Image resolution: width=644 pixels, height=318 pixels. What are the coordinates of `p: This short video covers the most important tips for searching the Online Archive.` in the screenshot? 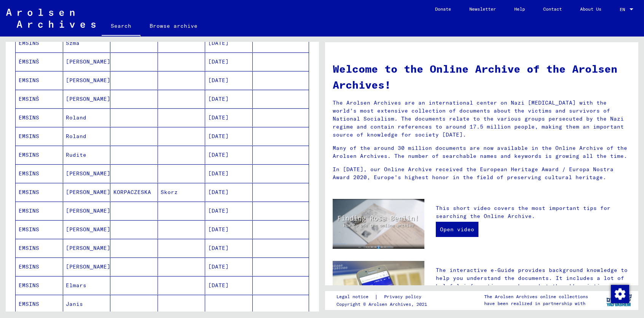 It's located at (533, 213).